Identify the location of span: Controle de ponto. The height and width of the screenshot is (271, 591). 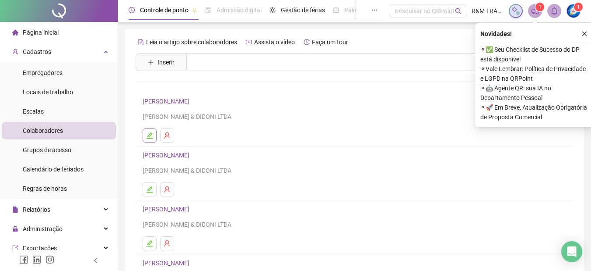
(164, 10).